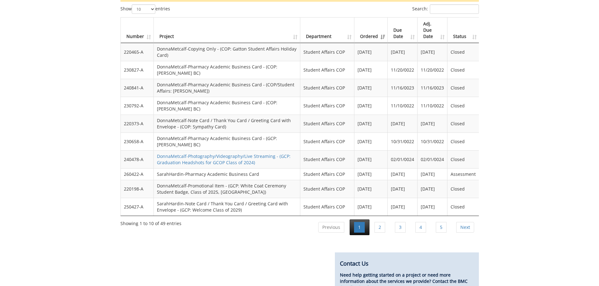  I want to click on td: 240841-A, so click(137, 88).